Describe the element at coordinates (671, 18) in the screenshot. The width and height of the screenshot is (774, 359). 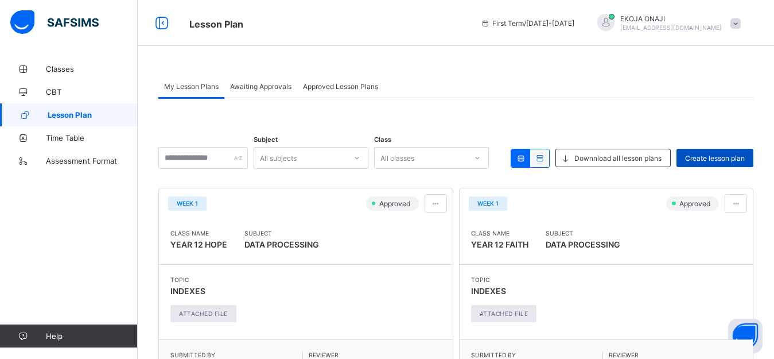
I see `span: EKOJA ONAJI` at that location.